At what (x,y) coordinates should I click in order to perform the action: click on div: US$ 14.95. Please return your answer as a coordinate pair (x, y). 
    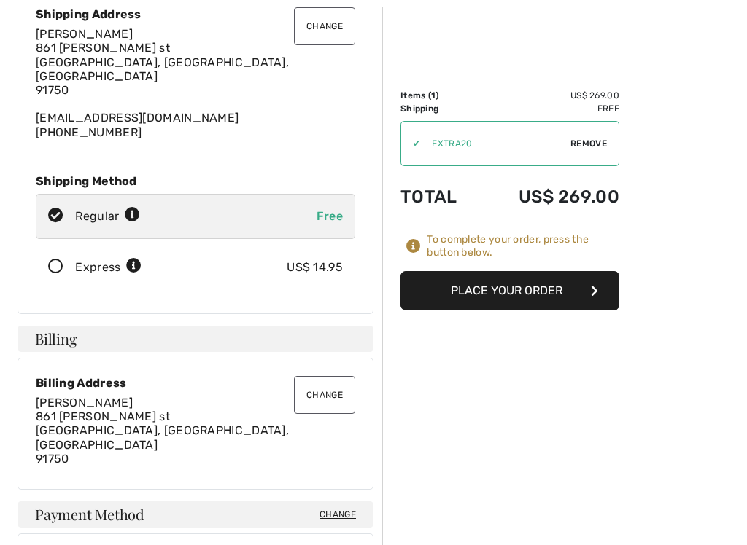
    Looking at the image, I should click on (314, 268).